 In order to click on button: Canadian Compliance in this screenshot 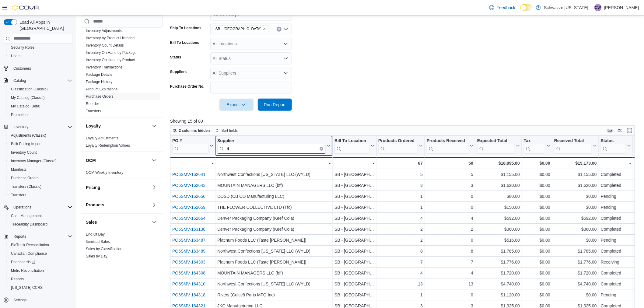, I will do `click(40, 254)`.